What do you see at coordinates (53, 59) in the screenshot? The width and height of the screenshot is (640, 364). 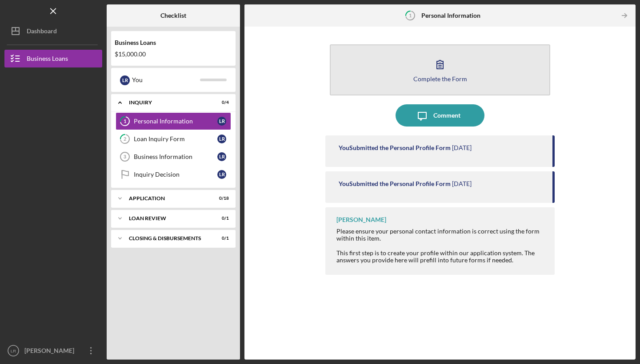 I see `a: Business Loans` at bounding box center [53, 59].